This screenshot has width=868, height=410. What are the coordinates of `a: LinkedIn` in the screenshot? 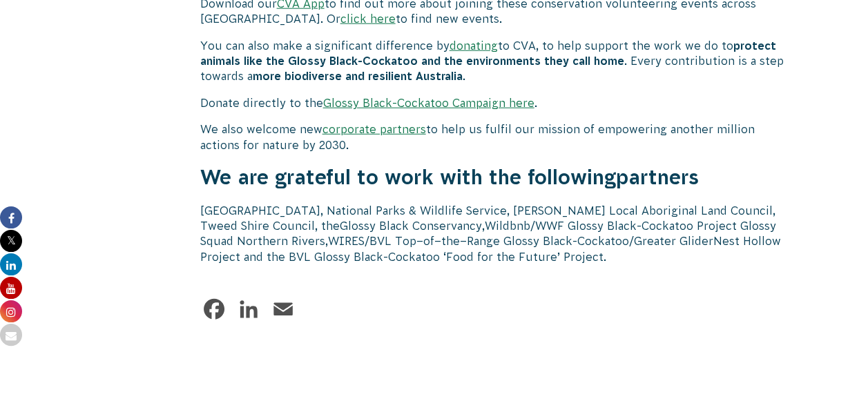 It's located at (249, 309).